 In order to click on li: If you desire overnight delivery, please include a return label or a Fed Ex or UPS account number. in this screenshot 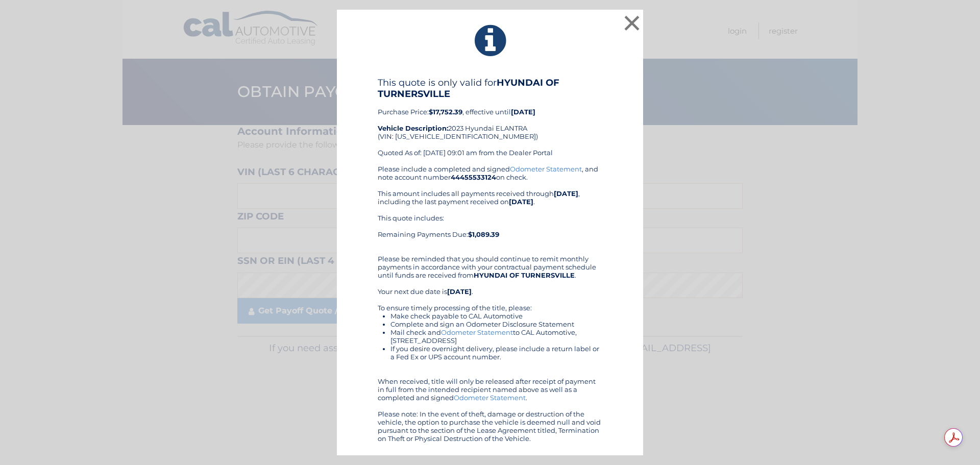, I will do `click(496, 353)`.